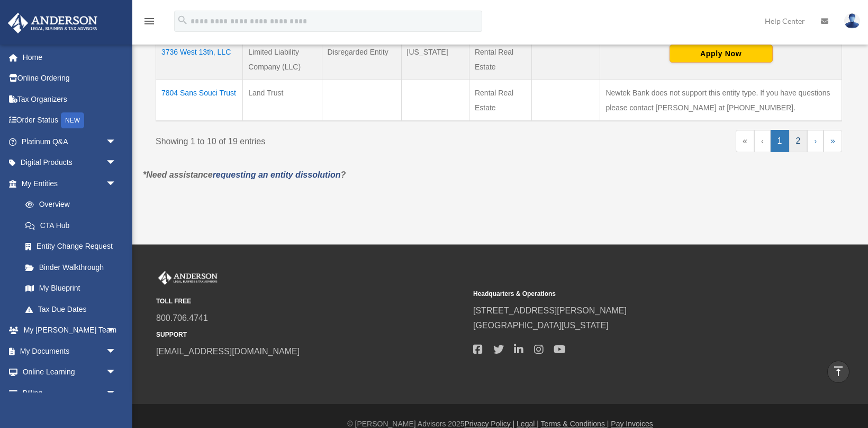 Image resolution: width=868 pixels, height=428 pixels. What do you see at coordinates (838, 371) in the screenshot?
I see `a: vertical_align_top` at bounding box center [838, 371].